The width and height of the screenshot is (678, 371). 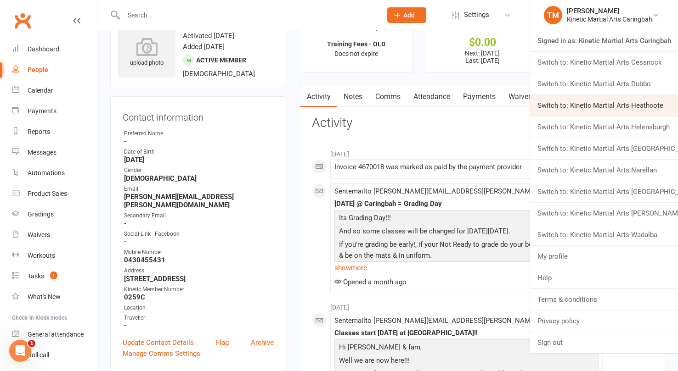 What do you see at coordinates (54, 256) in the screenshot?
I see `a: Workouts` at bounding box center [54, 256].